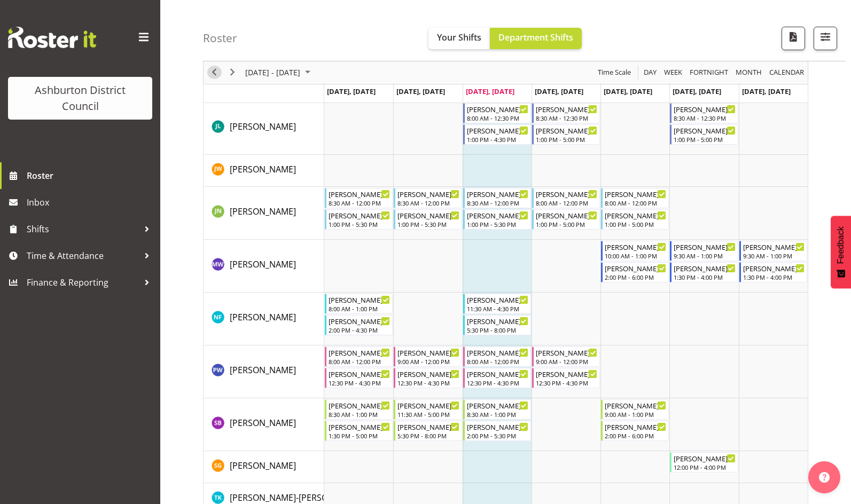  What do you see at coordinates (565, 220) in the screenshot?
I see `div: Jonathan Nixon"s event - Jonathan Nixon Begin From Thursday, September 18, 2025 at 1:00:00 PM GMT...` at bounding box center [565, 220].